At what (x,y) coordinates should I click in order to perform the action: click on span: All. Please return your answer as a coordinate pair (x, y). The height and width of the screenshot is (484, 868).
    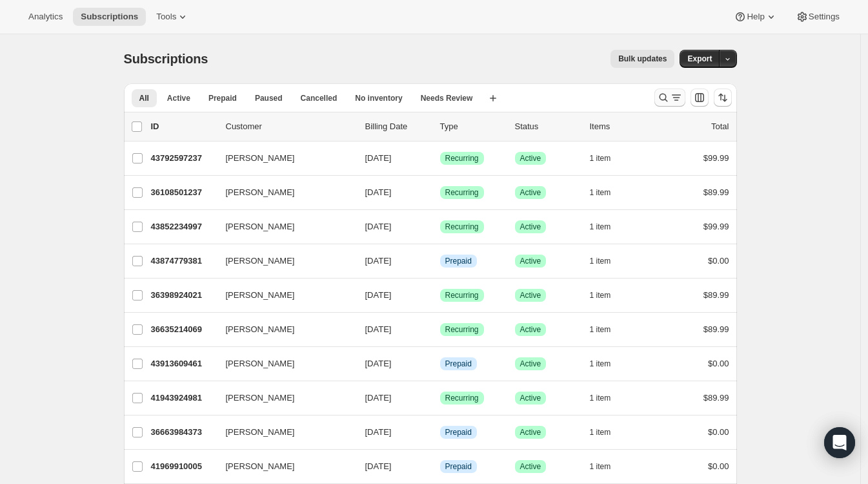
    Looking at the image, I should click on (144, 98).